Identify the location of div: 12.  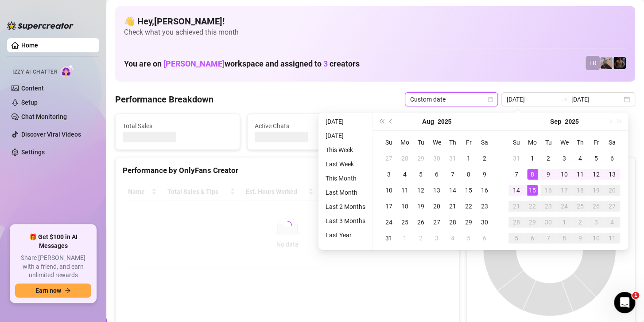
(596, 174).